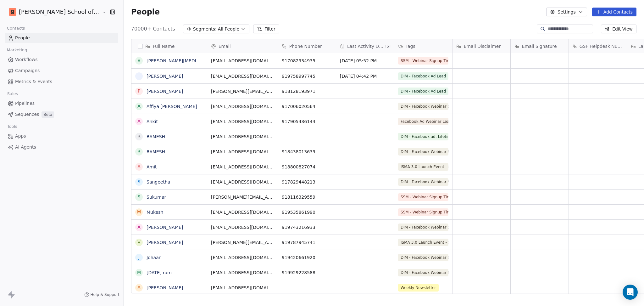 This screenshot has width=644, height=306. What do you see at coordinates (307, 242) in the screenshot?
I see `span: 919787945741` at bounding box center [307, 242].